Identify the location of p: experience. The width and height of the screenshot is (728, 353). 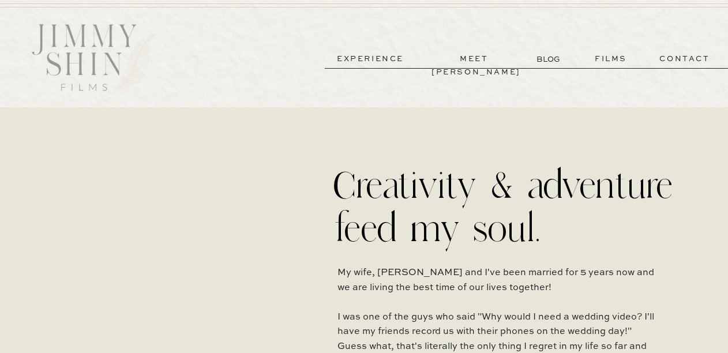
(370, 59).